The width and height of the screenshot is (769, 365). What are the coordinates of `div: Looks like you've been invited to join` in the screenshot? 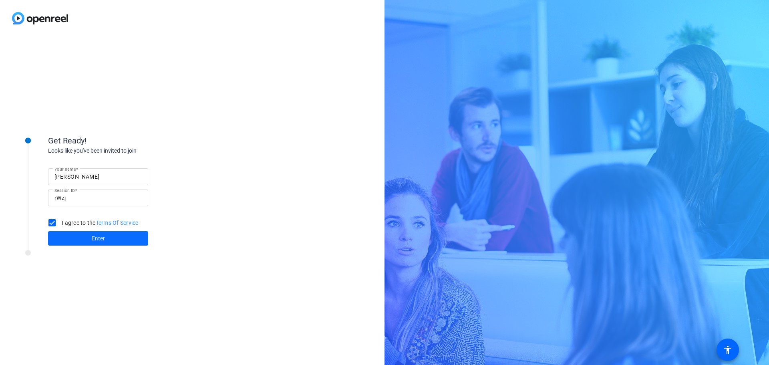 It's located at (128, 151).